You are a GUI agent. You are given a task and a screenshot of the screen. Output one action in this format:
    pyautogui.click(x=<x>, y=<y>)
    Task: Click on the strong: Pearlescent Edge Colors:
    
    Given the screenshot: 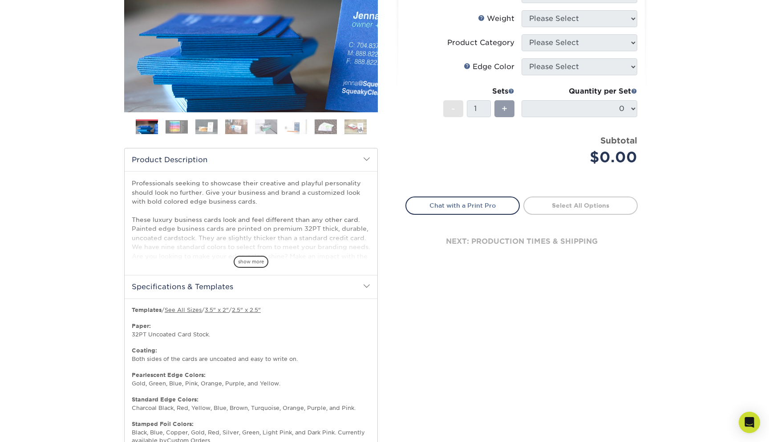 What is the action you would take?
    pyautogui.click(x=169, y=374)
    